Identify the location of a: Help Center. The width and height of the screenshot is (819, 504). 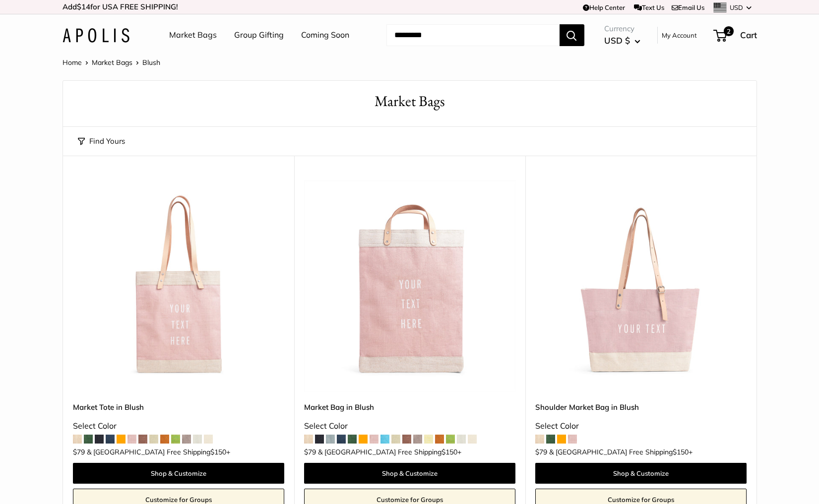
(604, 7).